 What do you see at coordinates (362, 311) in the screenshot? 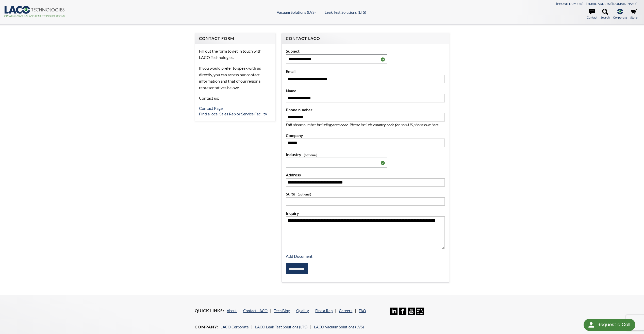
I see `a: FAQ` at bounding box center [362, 311].